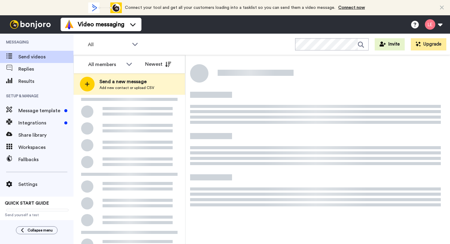 The width and height of the screenshot is (450, 244). What do you see at coordinates (127, 82) in the screenshot?
I see `span: Send a new message` at bounding box center [127, 82].